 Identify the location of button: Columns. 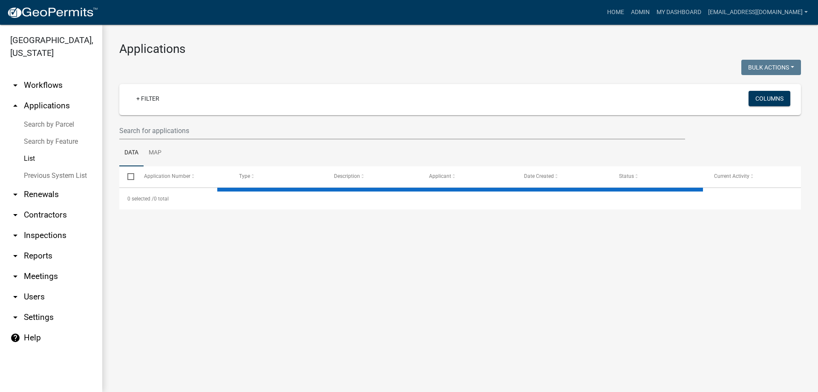
(770, 98).